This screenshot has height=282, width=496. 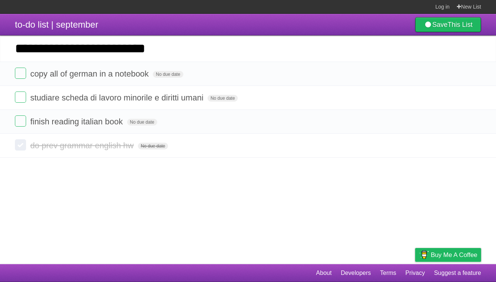 What do you see at coordinates (424, 254) in the screenshot?
I see `img: Buy me a coffee` at bounding box center [424, 254].